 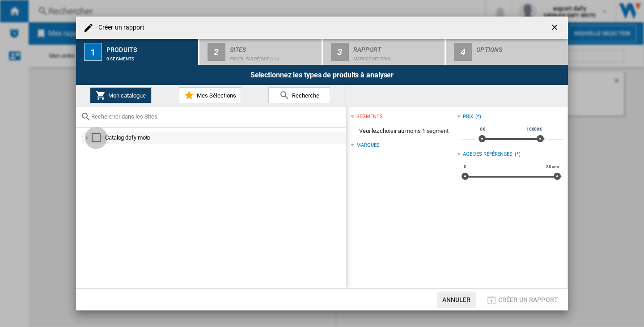 I want to click on span: 0€, so click(x=482, y=129).